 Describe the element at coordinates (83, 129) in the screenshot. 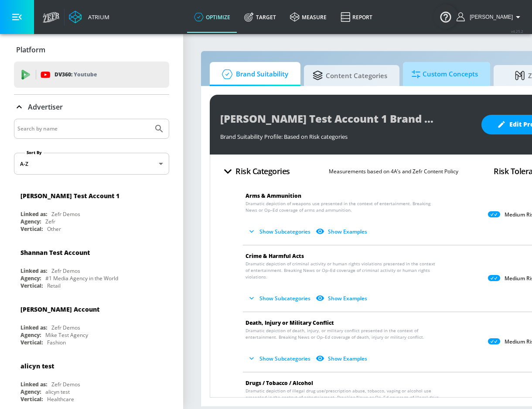

I see `input: Search by name` at that location.